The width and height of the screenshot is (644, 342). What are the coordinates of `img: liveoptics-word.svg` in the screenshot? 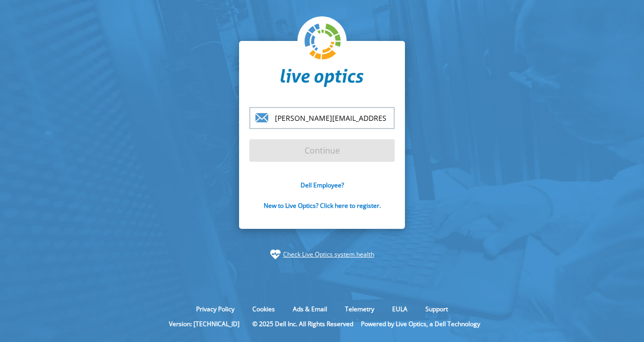 It's located at (322, 78).